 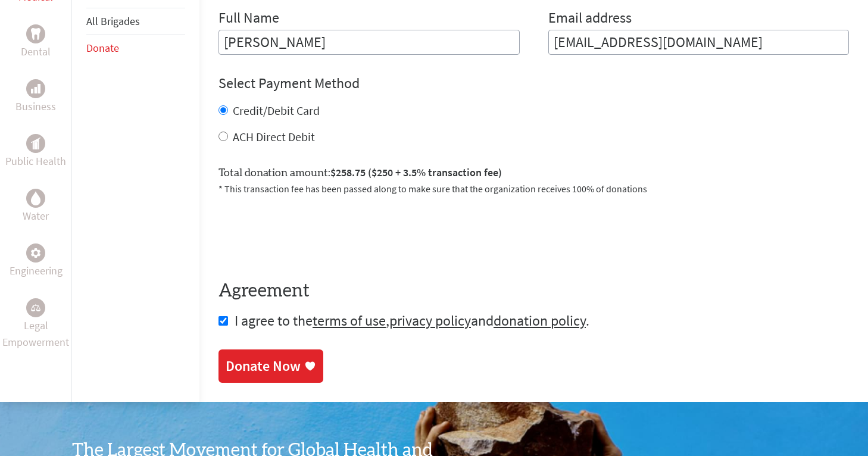 What do you see at coordinates (369, 42) in the screenshot?
I see `input: Enter Full Name` at bounding box center [369, 42].